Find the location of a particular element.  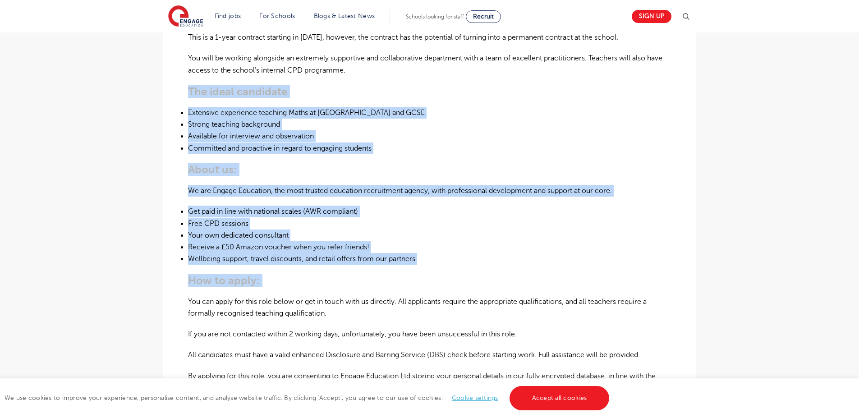

span: Schools looking for staff is located at coordinates (435, 17).